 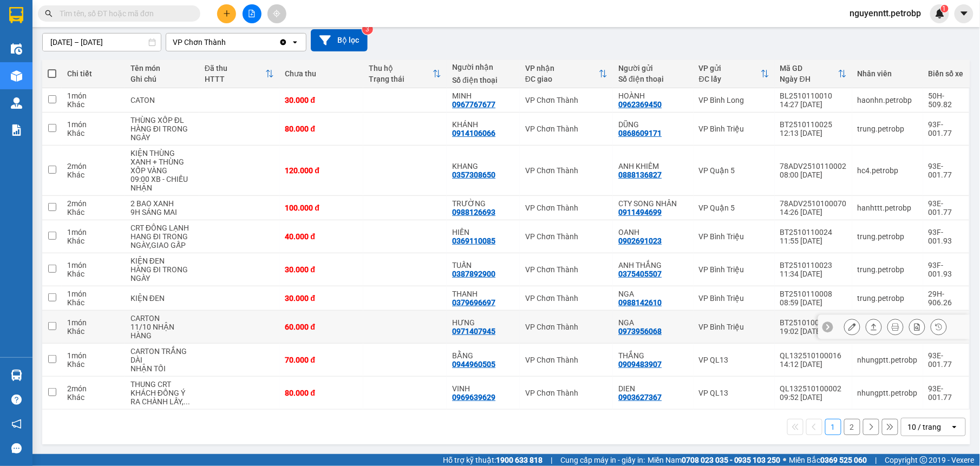 I want to click on div: 0969639629, so click(x=473, y=397).